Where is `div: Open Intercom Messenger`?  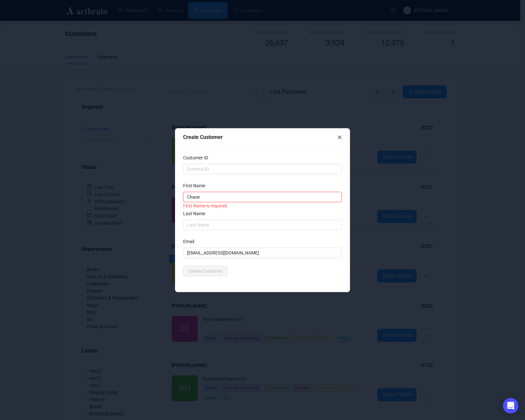 div: Open Intercom Messenger is located at coordinates (511, 406).